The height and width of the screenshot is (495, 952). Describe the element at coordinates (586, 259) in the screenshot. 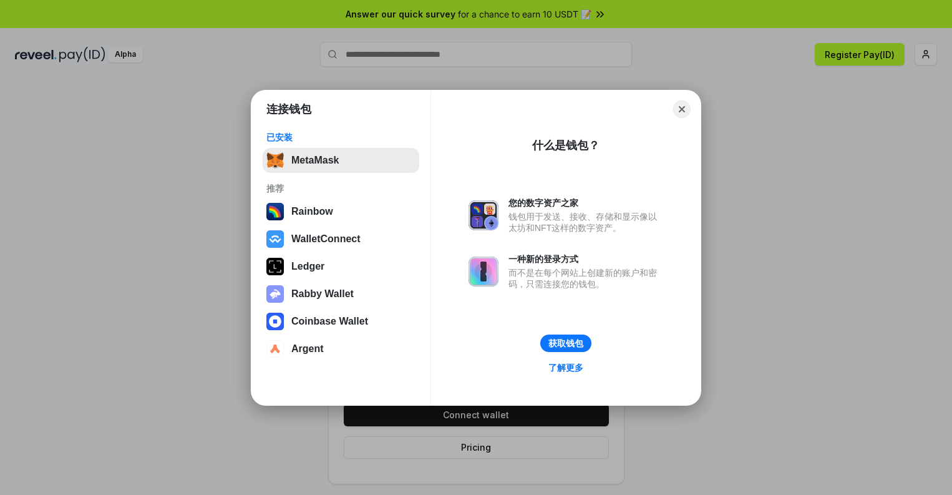

I see `div: 一种新的登录方式` at that location.